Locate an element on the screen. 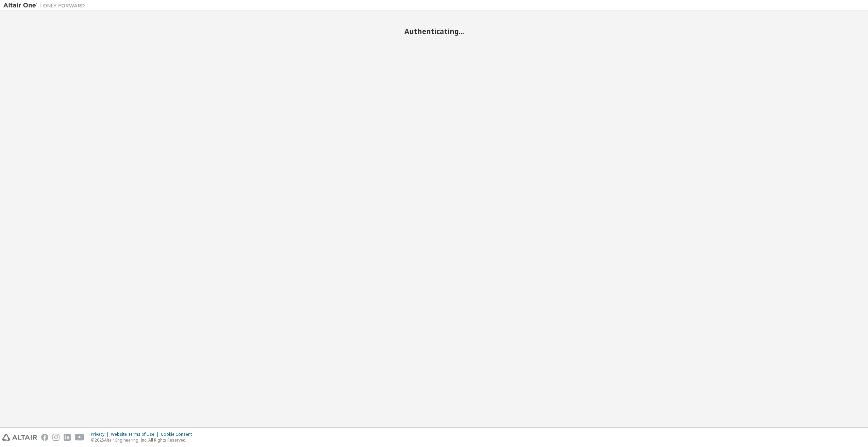  img: instagram.svg is located at coordinates (56, 437).